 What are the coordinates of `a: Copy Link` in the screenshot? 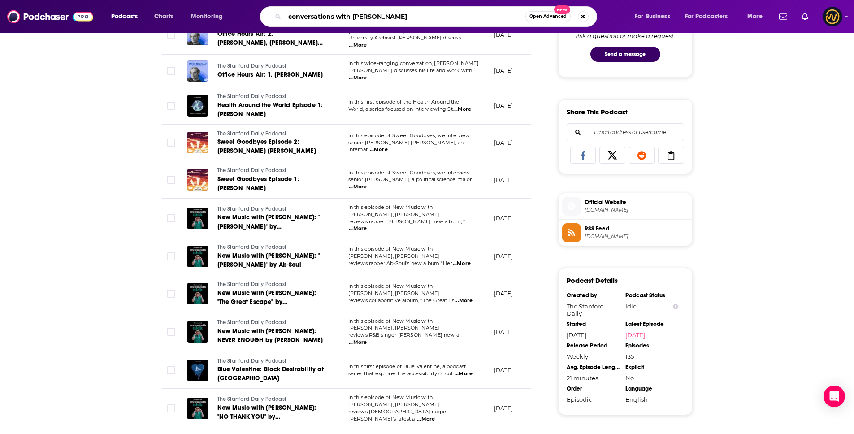 It's located at (671, 155).